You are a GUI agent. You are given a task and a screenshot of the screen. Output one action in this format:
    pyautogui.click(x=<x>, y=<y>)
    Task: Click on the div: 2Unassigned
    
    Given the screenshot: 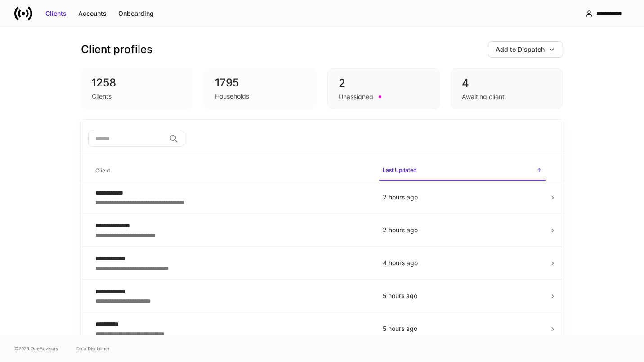 What is the action you would take?
    pyautogui.click(x=384, y=88)
    